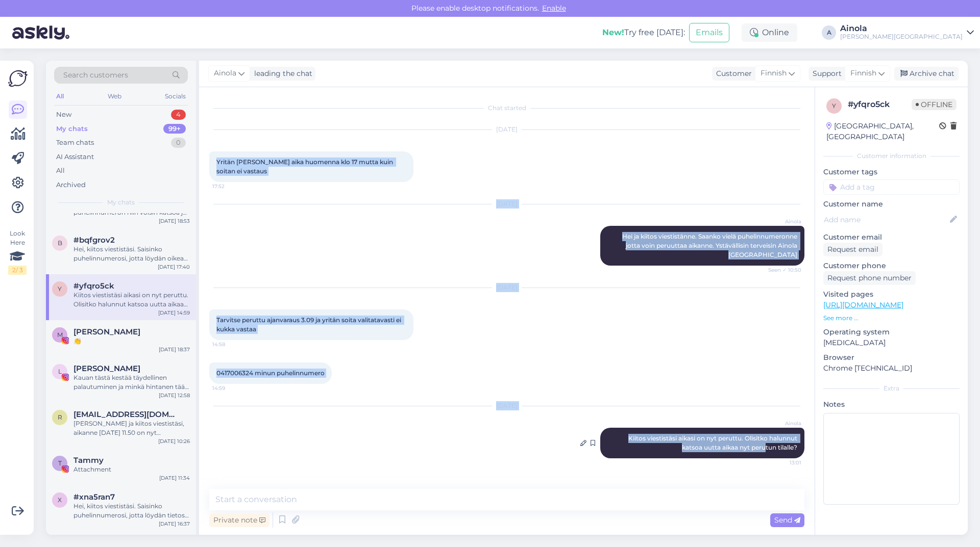 The height and width of the screenshot is (547, 980). Describe the element at coordinates (94, 497) in the screenshot. I see `span: #xna5ran7` at that location.